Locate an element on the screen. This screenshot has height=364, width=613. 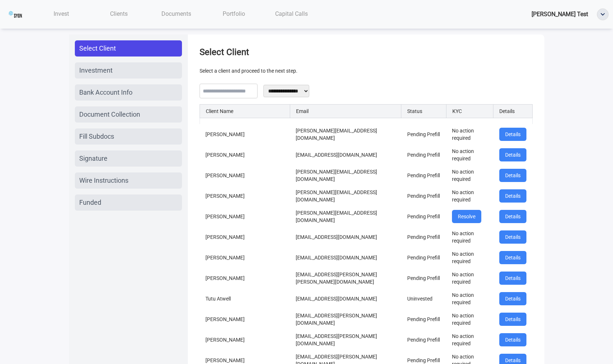
button: Resolve is located at coordinates (467, 217).